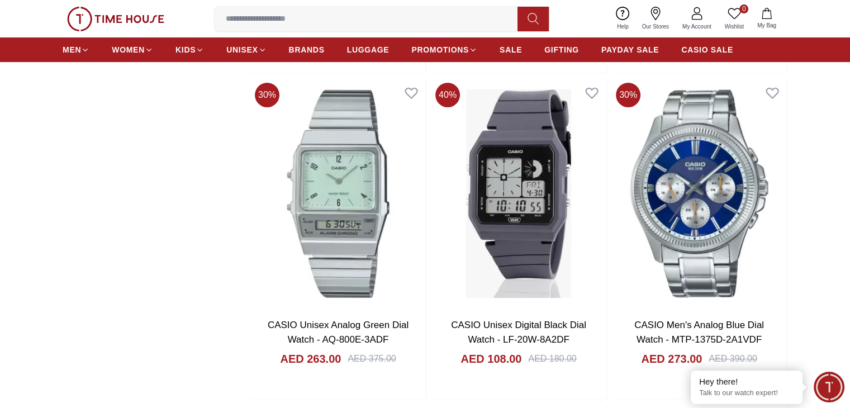 This screenshot has height=408, width=850. I want to click on span: Help, so click(622, 26).